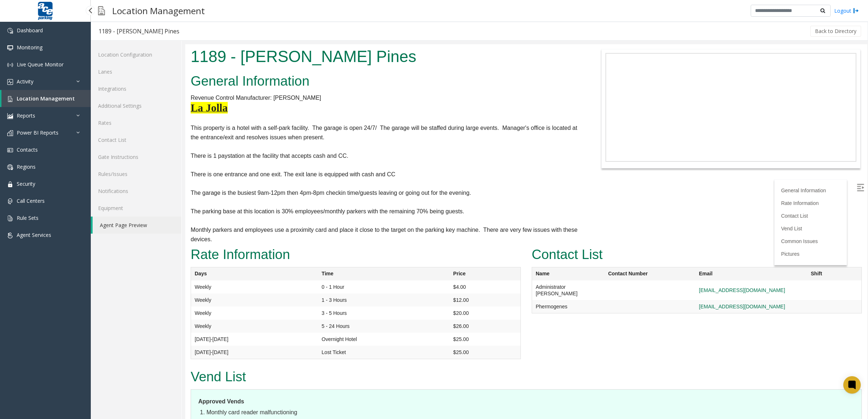  I want to click on span: La Jolla, so click(24, 63).